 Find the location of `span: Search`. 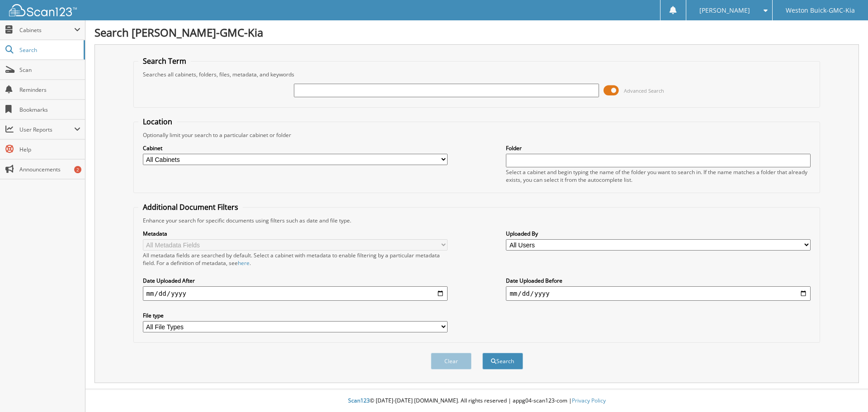

span: Search is located at coordinates (49, 49).